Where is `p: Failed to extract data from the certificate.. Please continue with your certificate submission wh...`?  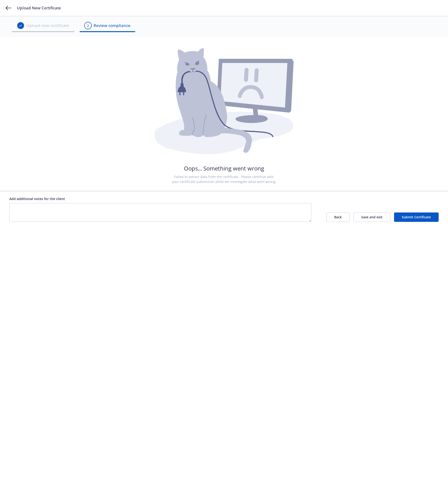
p: Failed to extract data from the certificate.. Please continue with your certificate submission wh... is located at coordinates (224, 179).